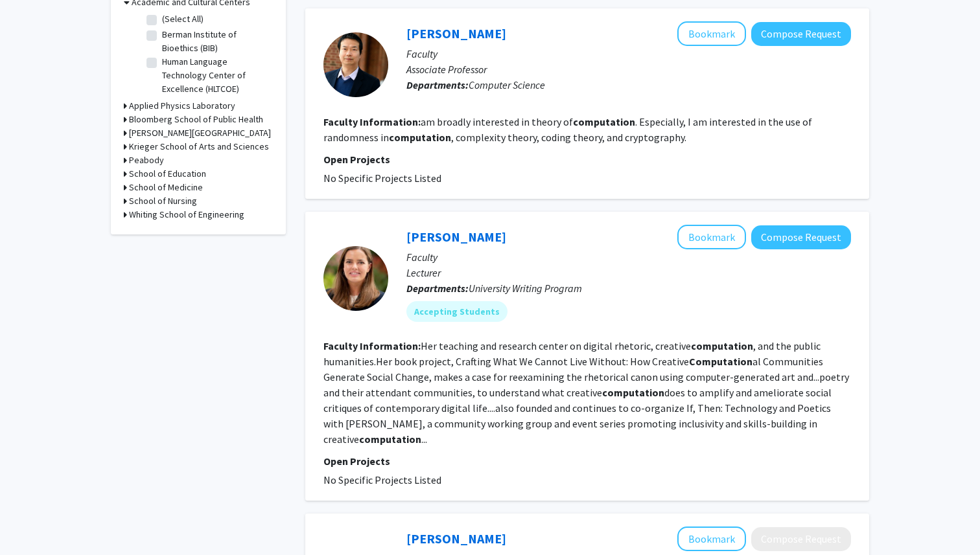 The image size is (980, 555). What do you see at coordinates (711, 539) in the screenshot?
I see `button: Add Rajat Mittal to Bookmarks` at bounding box center [711, 539].